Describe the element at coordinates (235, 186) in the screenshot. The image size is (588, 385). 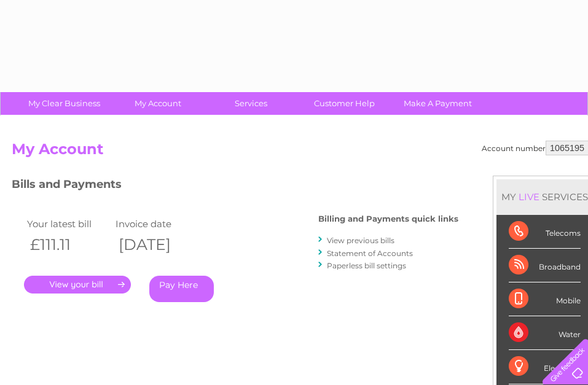
I see `h3: Bills and Payments` at that location.